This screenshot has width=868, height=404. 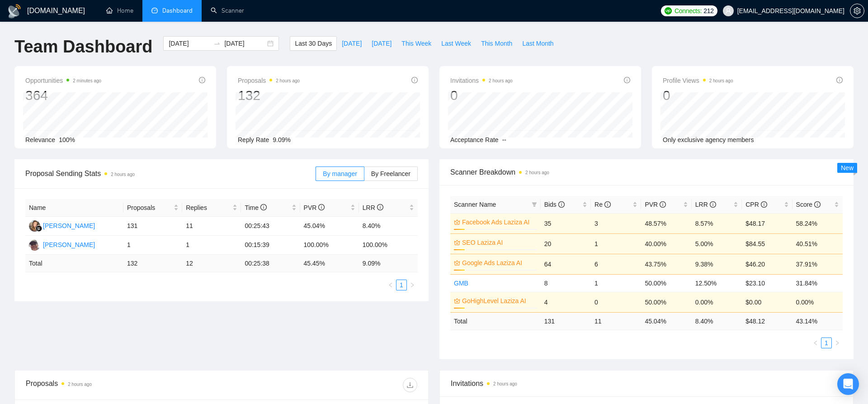 What do you see at coordinates (461, 283) in the screenshot?
I see `a: GMB` at bounding box center [461, 283].